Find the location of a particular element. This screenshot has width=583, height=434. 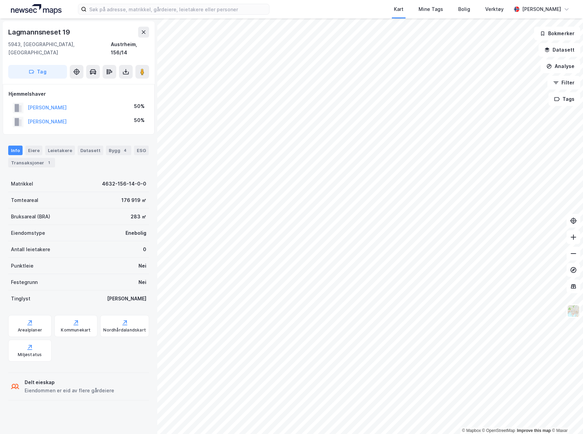

div: Eiendomstype is located at coordinates (28, 233).